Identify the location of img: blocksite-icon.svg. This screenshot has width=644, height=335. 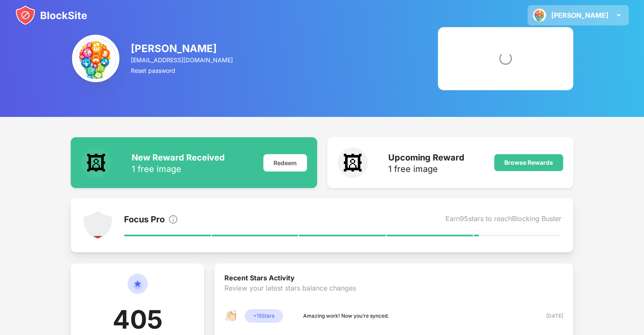
(51, 16).